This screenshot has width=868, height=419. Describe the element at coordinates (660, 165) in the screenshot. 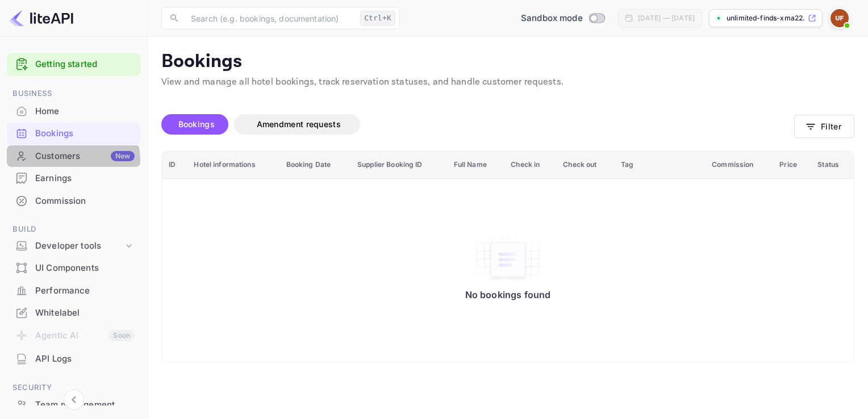

I see `th: Tag` at that location.